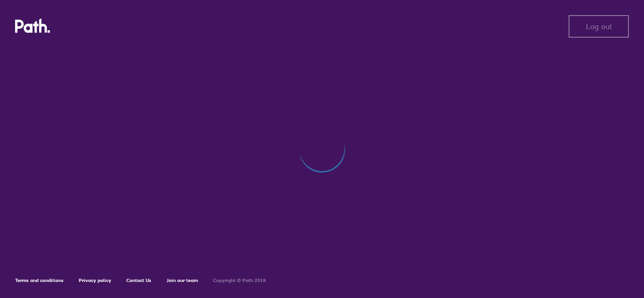 The width and height of the screenshot is (644, 298). Describe the element at coordinates (182, 281) in the screenshot. I see `a: Join our team` at that location.